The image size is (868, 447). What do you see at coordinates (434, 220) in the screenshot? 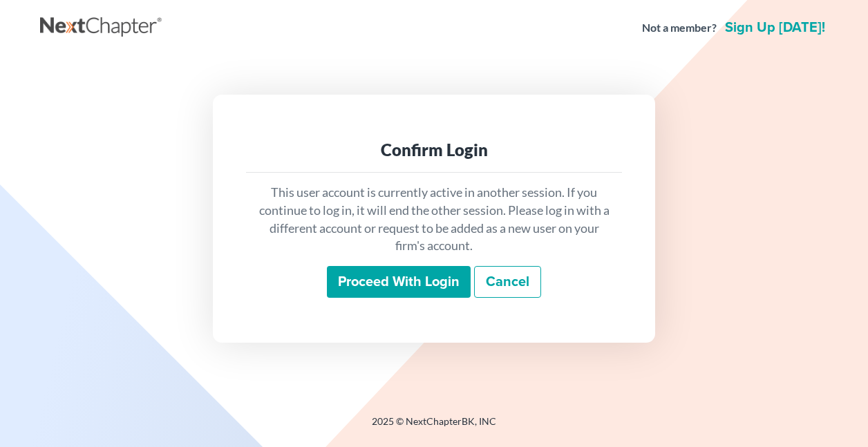
I see `p: This user account is currently active in another session. If you continue to log in, it will end ...` at bounding box center [434, 220].